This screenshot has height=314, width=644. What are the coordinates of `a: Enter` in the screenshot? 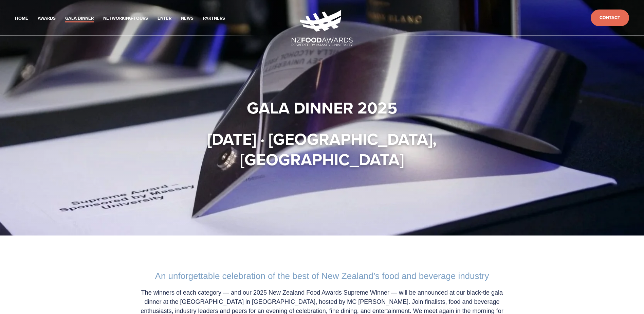 It's located at (164, 18).